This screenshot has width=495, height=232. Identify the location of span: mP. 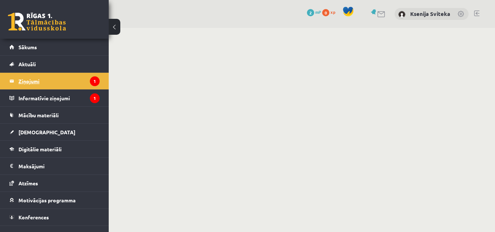
(318, 12).